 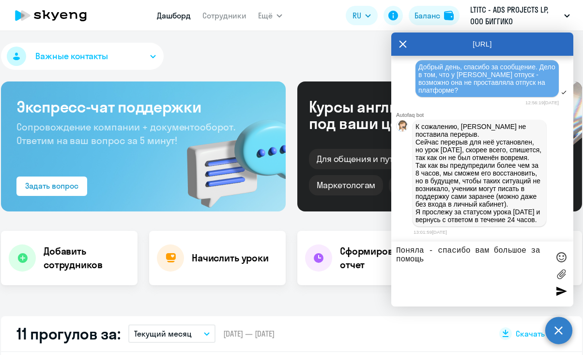 I want to click on span: Важные контакты, so click(x=72, y=56).